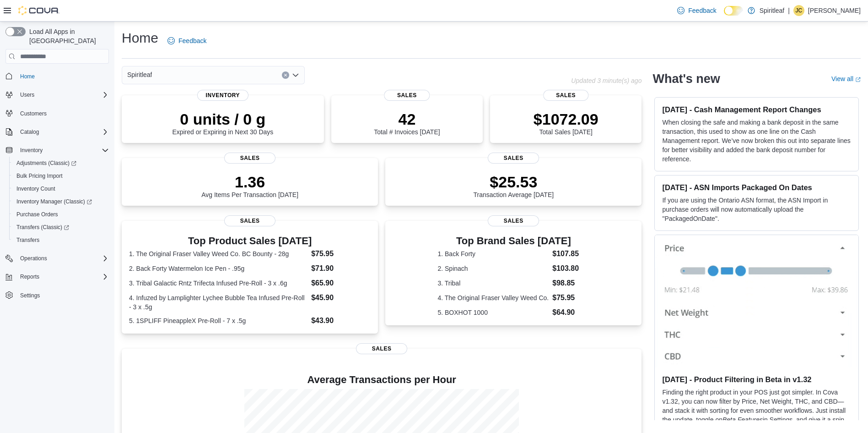  Describe the element at coordinates (27, 76) in the screenshot. I see `a: Home` at that location.